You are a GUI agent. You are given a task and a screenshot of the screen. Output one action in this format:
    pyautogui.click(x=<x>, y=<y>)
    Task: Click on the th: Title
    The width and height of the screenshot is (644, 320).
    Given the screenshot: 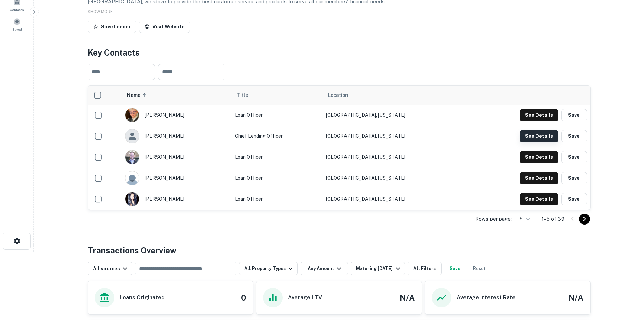 What is the action you would take?
    pyautogui.click(x=277, y=95)
    